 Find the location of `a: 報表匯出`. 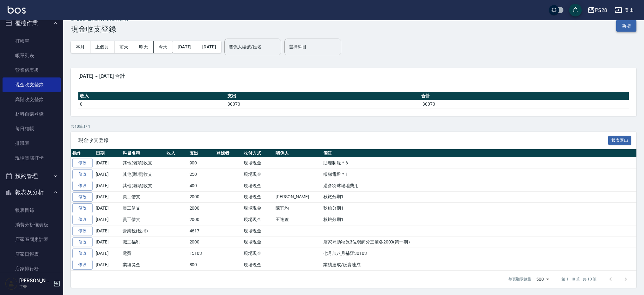

a: 報表匯出 is located at coordinates (620, 139).